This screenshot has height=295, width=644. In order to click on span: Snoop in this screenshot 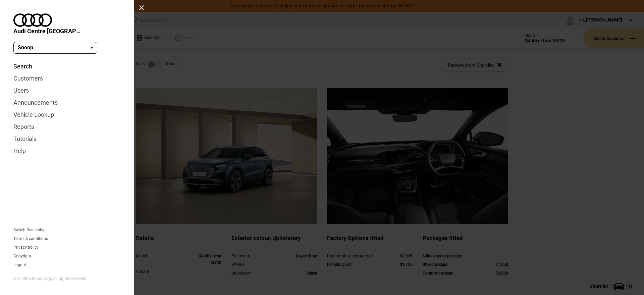, I will do `click(25, 48)`.